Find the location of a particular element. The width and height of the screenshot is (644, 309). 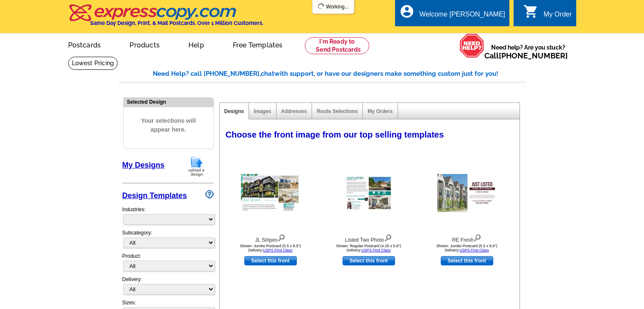

div: My Order is located at coordinates (558, 16).